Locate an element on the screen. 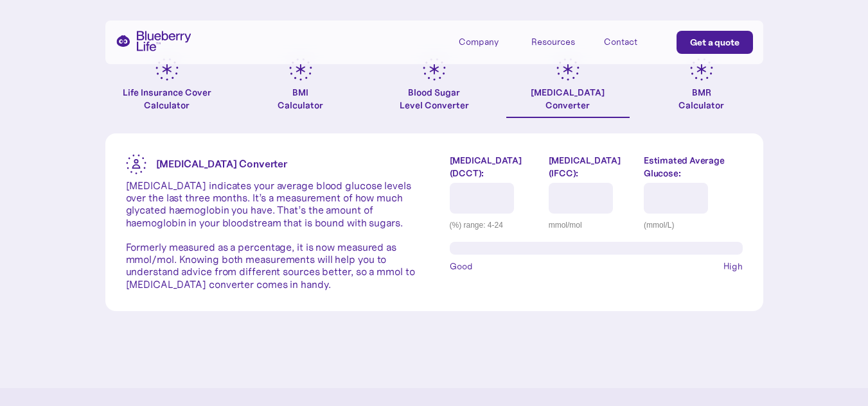 The image size is (868, 406). span: Good is located at coordinates (462, 266).